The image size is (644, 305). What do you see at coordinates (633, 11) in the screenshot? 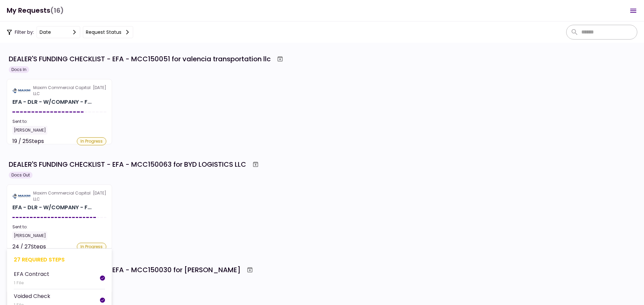
I see `button: Open menu` at bounding box center [633, 11].